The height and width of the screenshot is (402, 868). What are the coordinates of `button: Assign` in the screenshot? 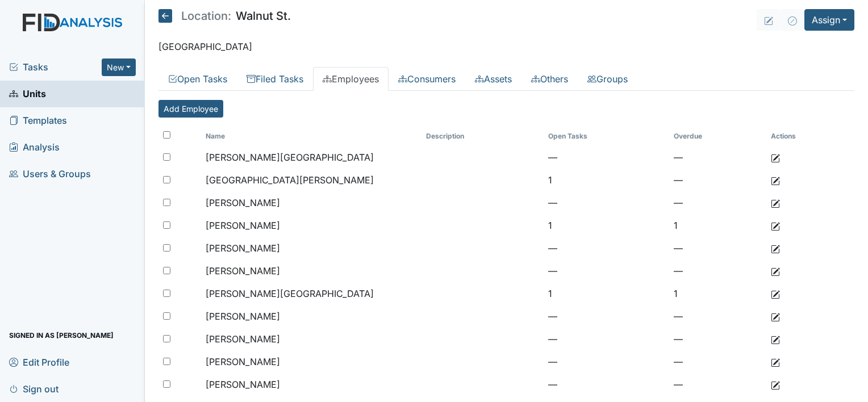 It's located at (829, 20).